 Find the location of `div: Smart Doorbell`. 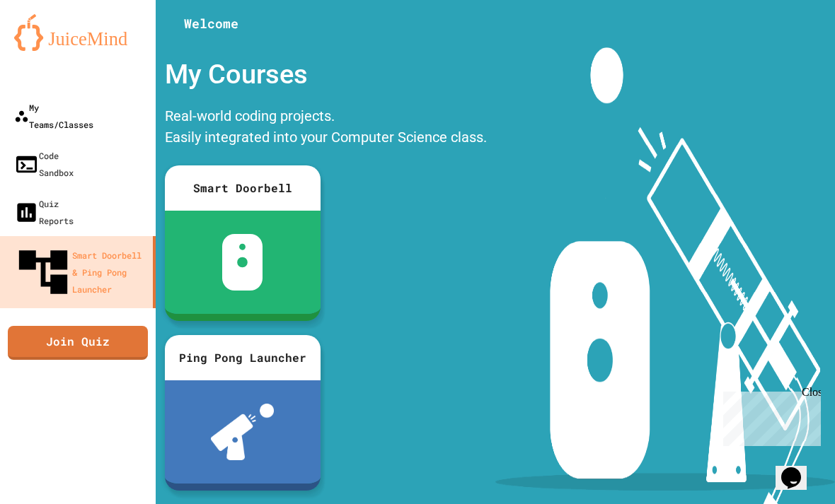

div: Smart Doorbell is located at coordinates (242, 189).